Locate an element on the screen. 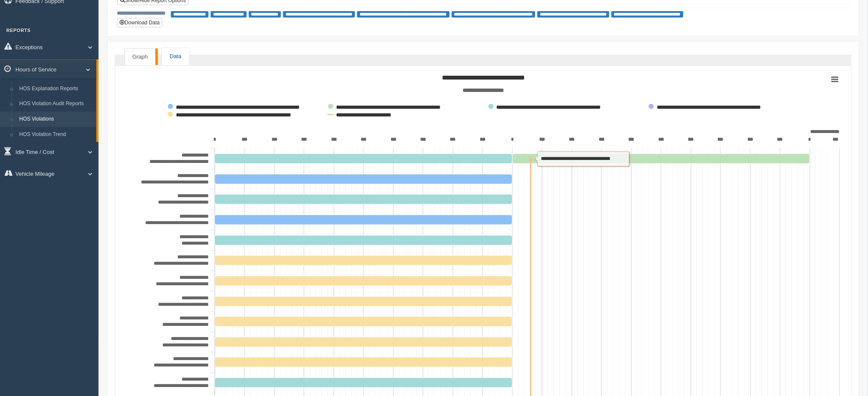 This screenshot has width=868, height=396. a: Graph is located at coordinates (140, 57).